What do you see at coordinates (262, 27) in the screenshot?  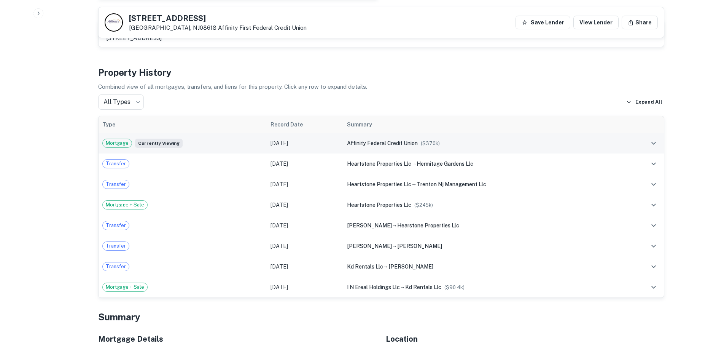 I see `a: Affinity First Federal Credit Union` at bounding box center [262, 27].